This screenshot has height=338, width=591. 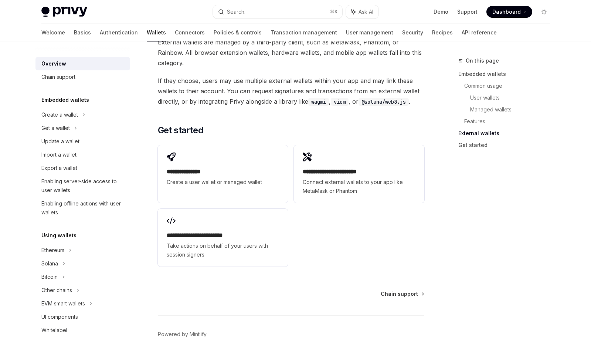 What do you see at coordinates (510, 121) in the screenshot?
I see `a: Features` at bounding box center [510, 121].